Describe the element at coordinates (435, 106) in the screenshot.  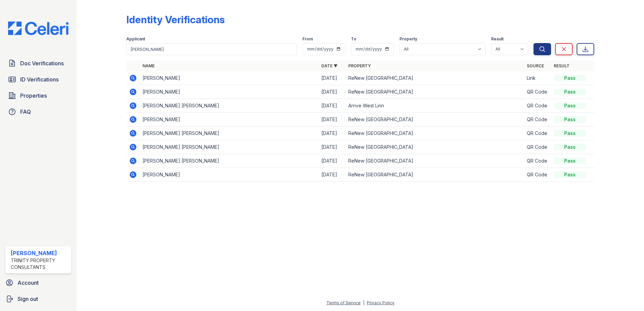
I see `td: Arrive West Linn` at that location.